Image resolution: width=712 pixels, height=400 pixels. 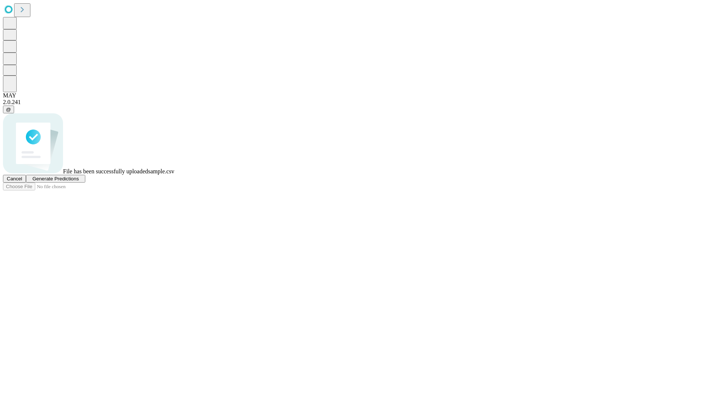 I want to click on button: Generate Predictions, so click(x=56, y=179).